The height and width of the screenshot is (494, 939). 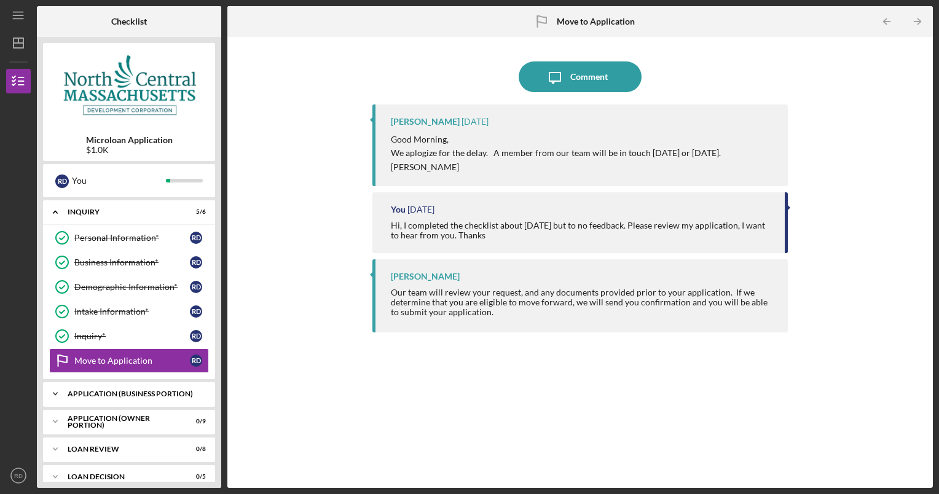 What do you see at coordinates (195, 422) in the screenshot?
I see `div: 0 / 9` at bounding box center [195, 422].